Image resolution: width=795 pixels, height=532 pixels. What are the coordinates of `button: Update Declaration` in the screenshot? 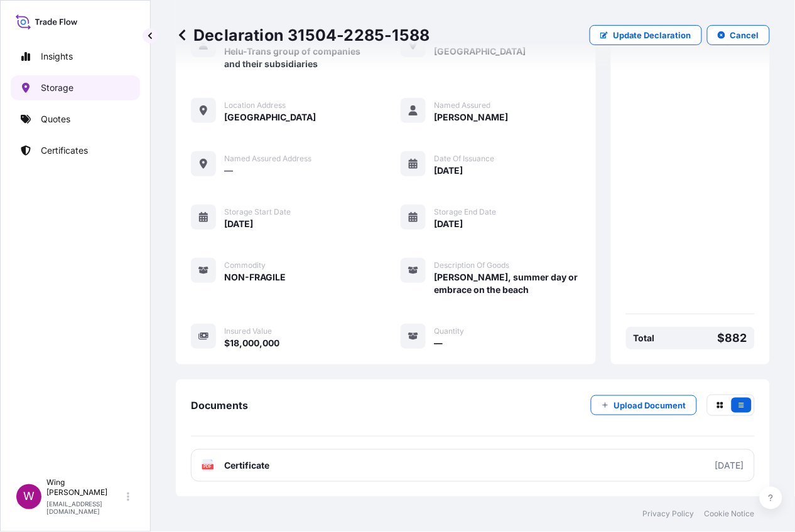 It's located at (646, 35).